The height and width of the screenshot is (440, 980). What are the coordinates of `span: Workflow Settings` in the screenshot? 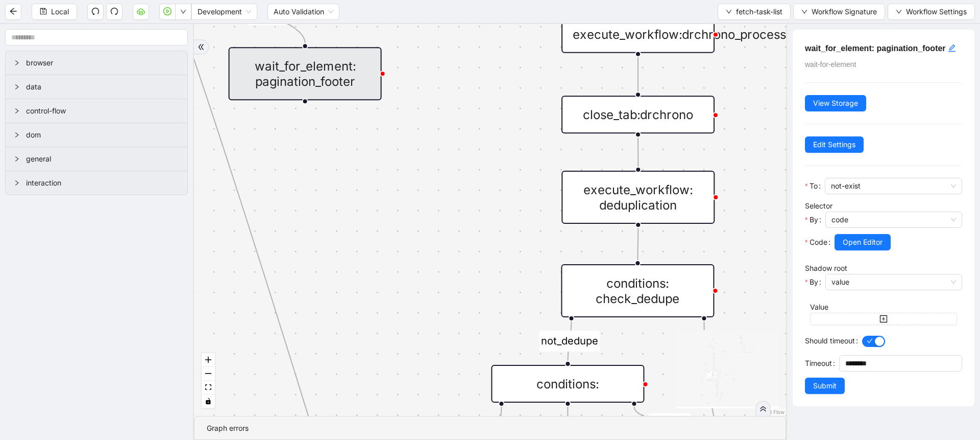 It's located at (936, 12).